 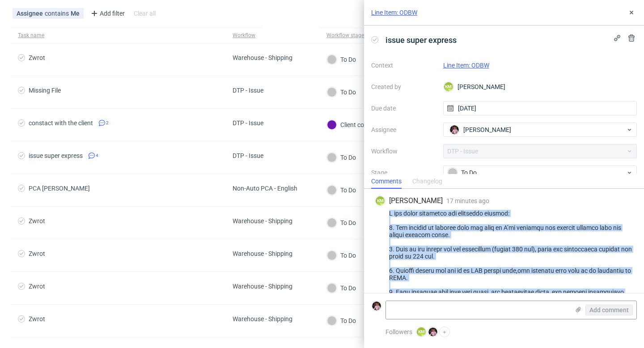 I want to click on div: Missing File, so click(x=45, y=91).